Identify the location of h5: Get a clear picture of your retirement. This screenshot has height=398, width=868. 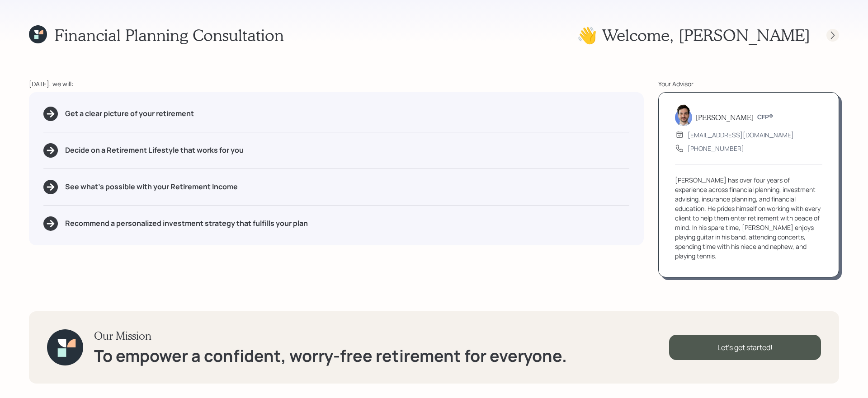
(129, 113).